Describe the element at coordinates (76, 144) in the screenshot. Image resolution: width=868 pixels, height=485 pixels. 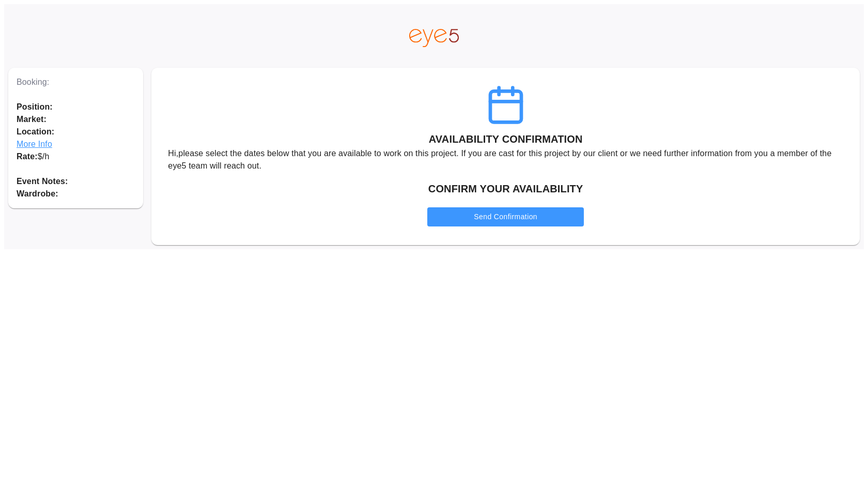
I see `span: More Info` at that location.